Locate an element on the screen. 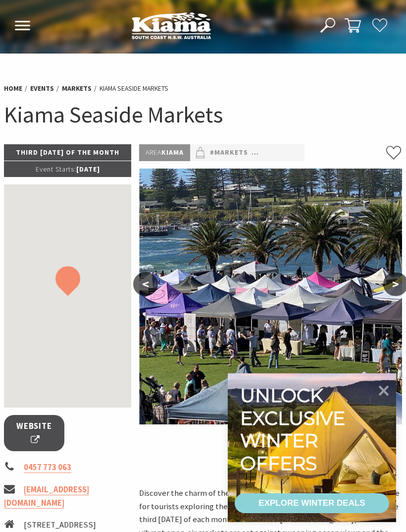  div: EXPLORE WINTER DEALS is located at coordinates (312, 503).